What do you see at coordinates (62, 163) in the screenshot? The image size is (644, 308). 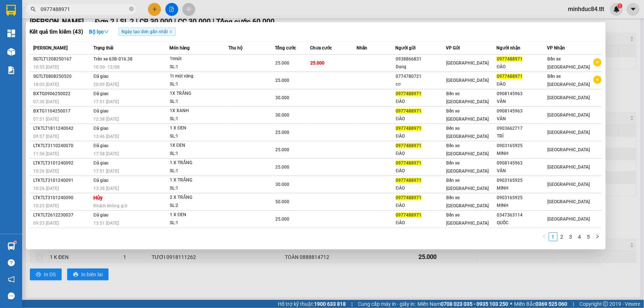 I see `div: LTKTLT3101240092` at bounding box center [62, 163].